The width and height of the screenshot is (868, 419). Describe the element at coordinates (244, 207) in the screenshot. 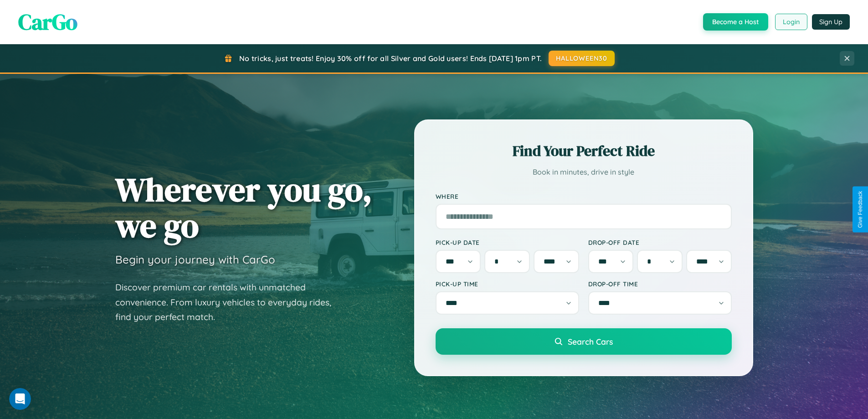

I see `h1: Wherever you go, we go` at that location.